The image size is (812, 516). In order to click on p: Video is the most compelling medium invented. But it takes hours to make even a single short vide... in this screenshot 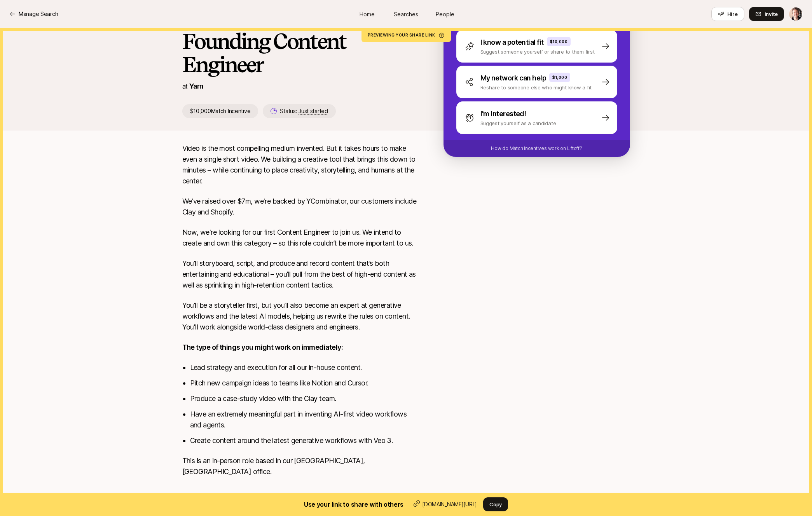, I will do `click(301, 164)`.